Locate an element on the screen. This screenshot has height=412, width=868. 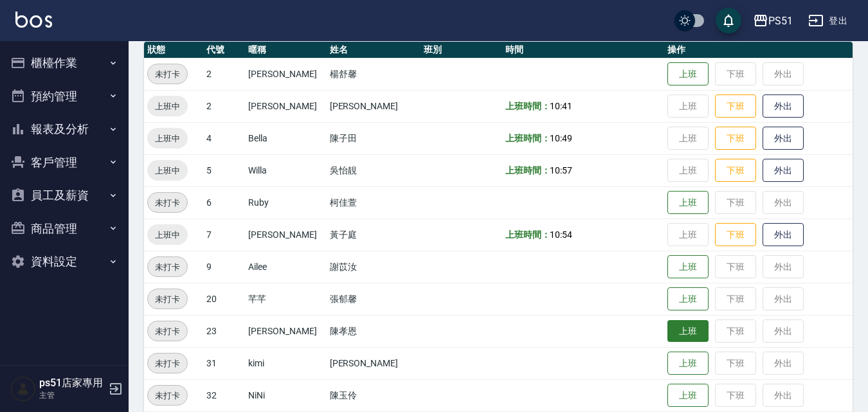
th: 暱稱 is located at coordinates (285, 50).